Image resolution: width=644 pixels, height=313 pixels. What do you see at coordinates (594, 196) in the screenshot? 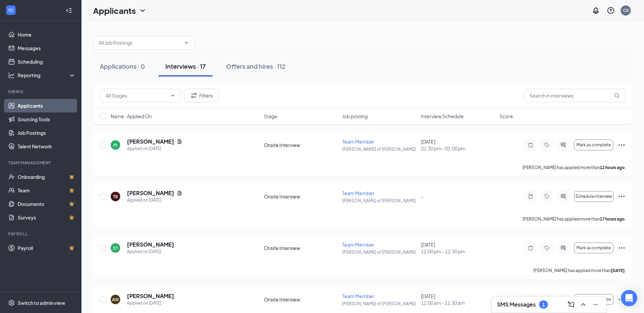
I see `button: Schedule interview` at bounding box center [594, 196].